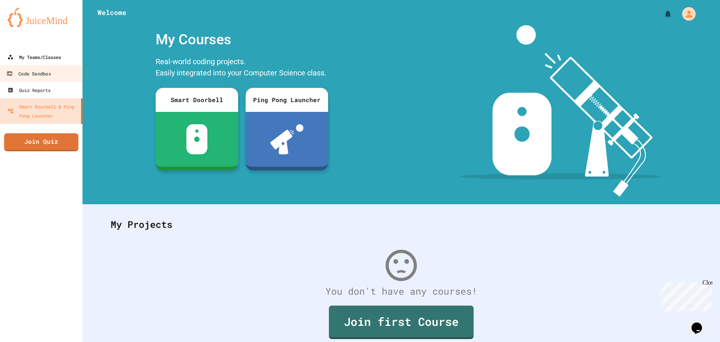  I want to click on img: sdb-white.svg, so click(197, 139).